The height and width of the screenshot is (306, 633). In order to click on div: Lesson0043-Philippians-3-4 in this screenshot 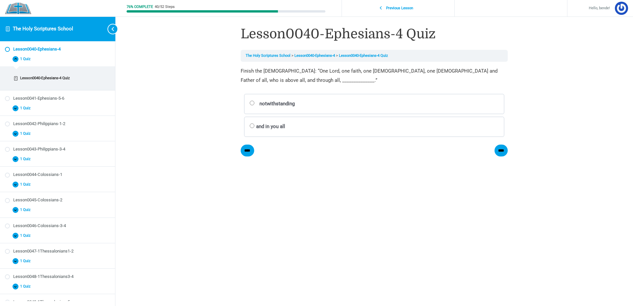, I will do `click(62, 149)`.